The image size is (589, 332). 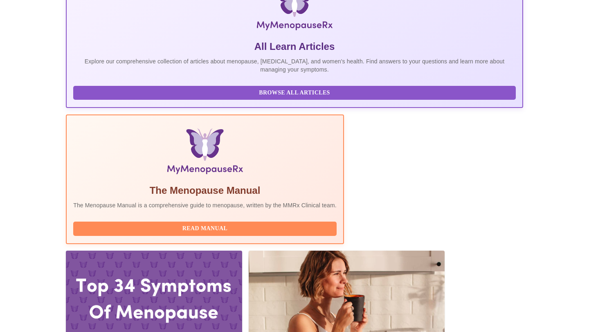 What do you see at coordinates (205, 228) in the screenshot?
I see `span: Read Manual` at bounding box center [205, 228].